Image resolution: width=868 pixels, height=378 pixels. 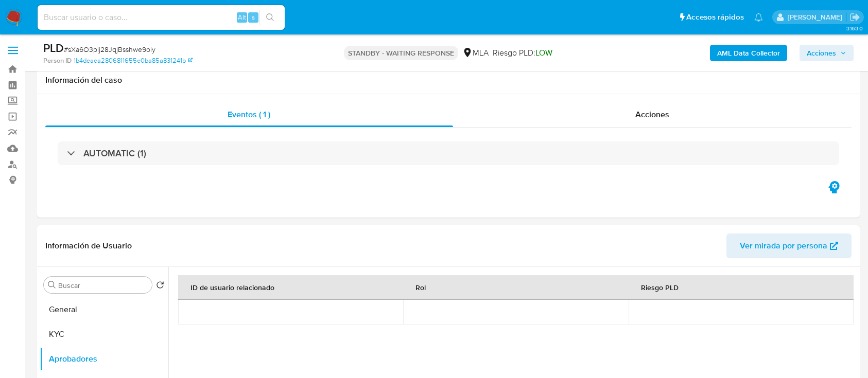 I want to click on span: LOW, so click(x=544, y=52).